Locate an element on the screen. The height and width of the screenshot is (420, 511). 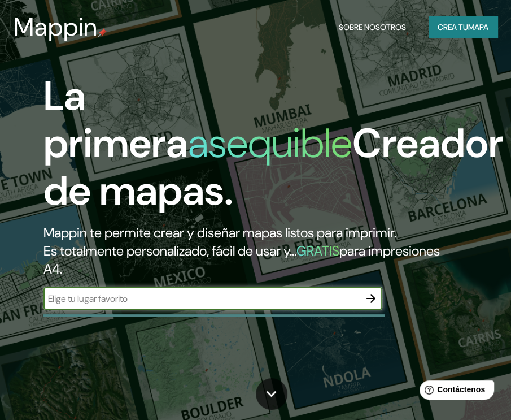
input: Elige tu lugar favorito is located at coordinates (202, 298).